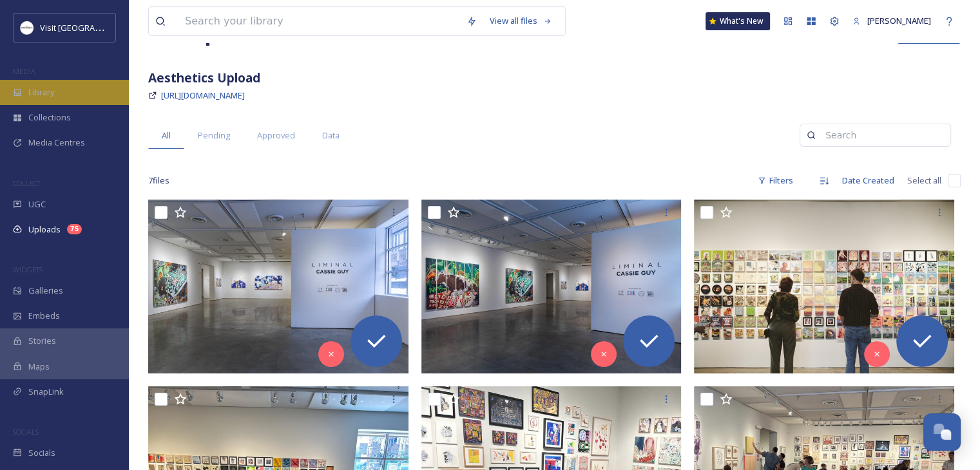 The width and height of the screenshot is (980, 470). Describe the element at coordinates (26, 431) in the screenshot. I see `span: SOCIALS` at that location.